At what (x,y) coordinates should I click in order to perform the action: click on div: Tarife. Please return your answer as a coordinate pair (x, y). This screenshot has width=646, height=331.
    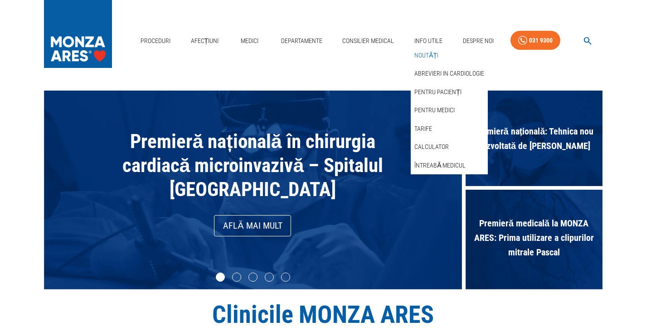
    Looking at the image, I should click on (449, 129).